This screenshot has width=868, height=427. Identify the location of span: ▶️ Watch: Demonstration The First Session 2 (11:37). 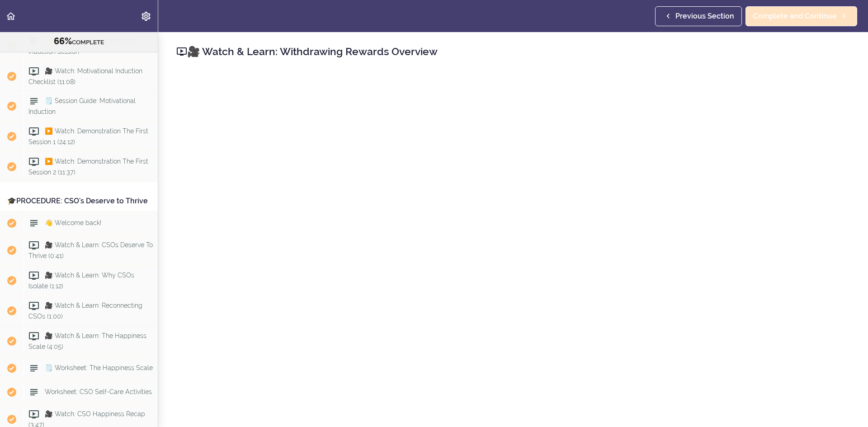
(88, 167).